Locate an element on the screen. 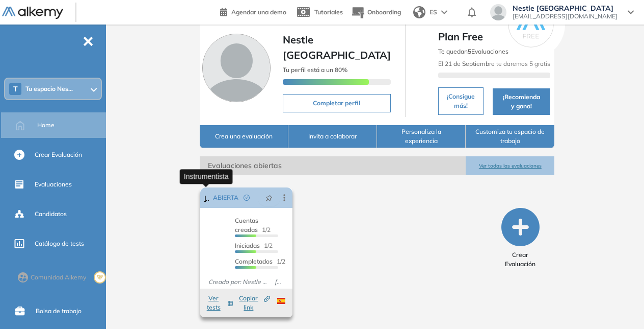  span: Tutoriales is located at coordinates (329, 12).